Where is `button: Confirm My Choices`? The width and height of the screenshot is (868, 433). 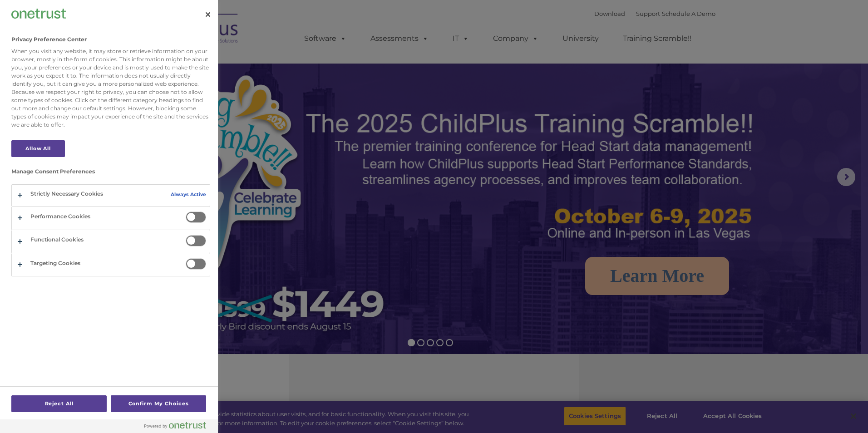 button: Confirm My Choices is located at coordinates (158, 403).